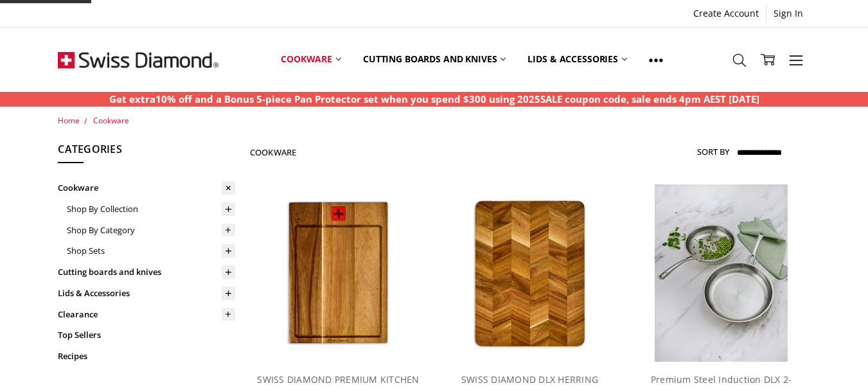 The image size is (868, 390). I want to click on h1: Cookware, so click(273, 152).